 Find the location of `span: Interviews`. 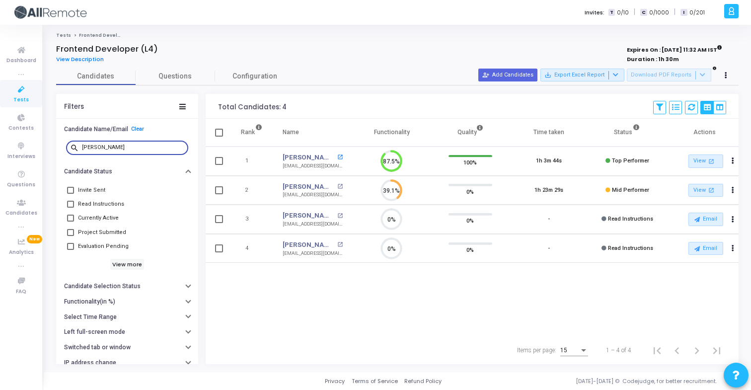

span: Interviews is located at coordinates (21, 156).